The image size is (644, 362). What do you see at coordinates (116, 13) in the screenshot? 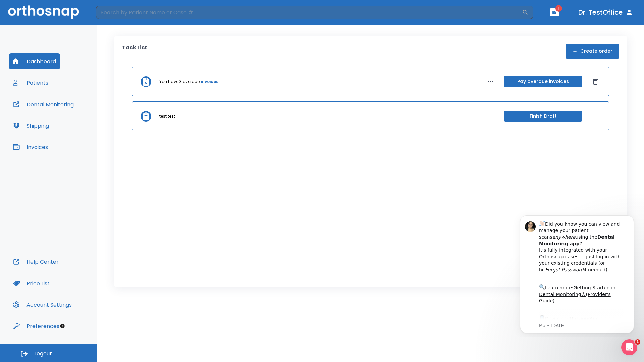
I see `button: Dismiss notification` at bounding box center [116, 13].